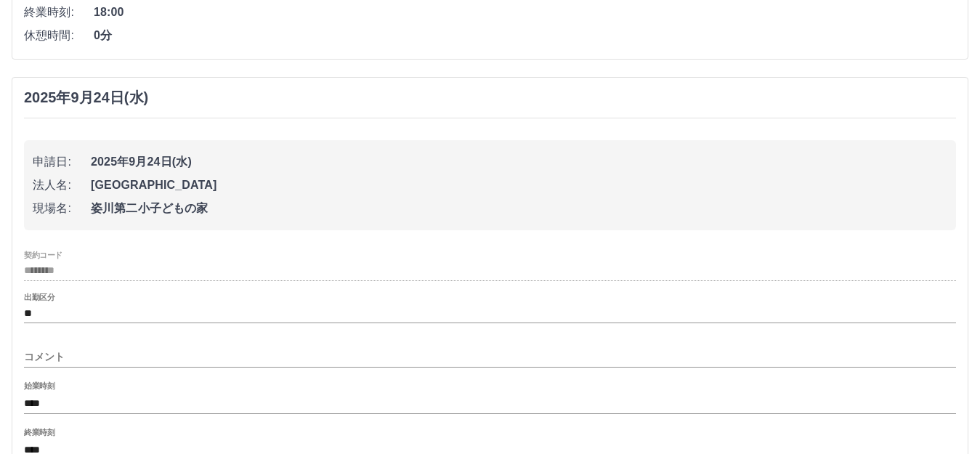  I want to click on span: 姿川第二小子どもの家, so click(519, 209).